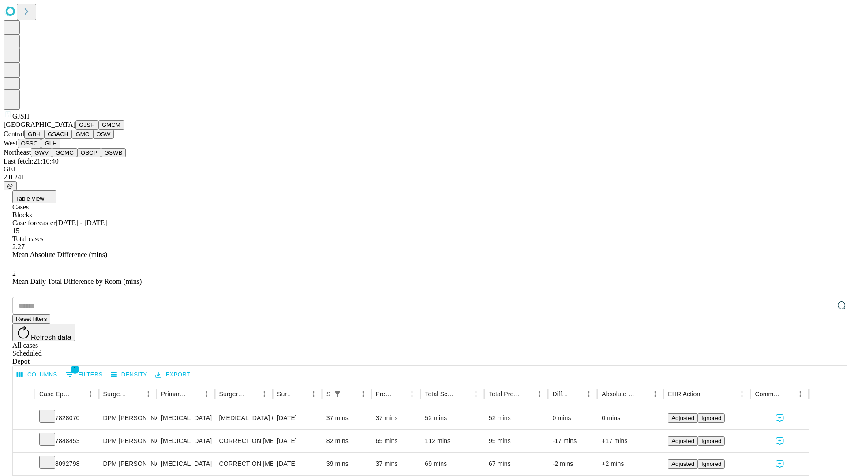 The width and height of the screenshot is (847, 476). Describe the element at coordinates (37, 375) in the screenshot. I see `button: Select columns` at that location.